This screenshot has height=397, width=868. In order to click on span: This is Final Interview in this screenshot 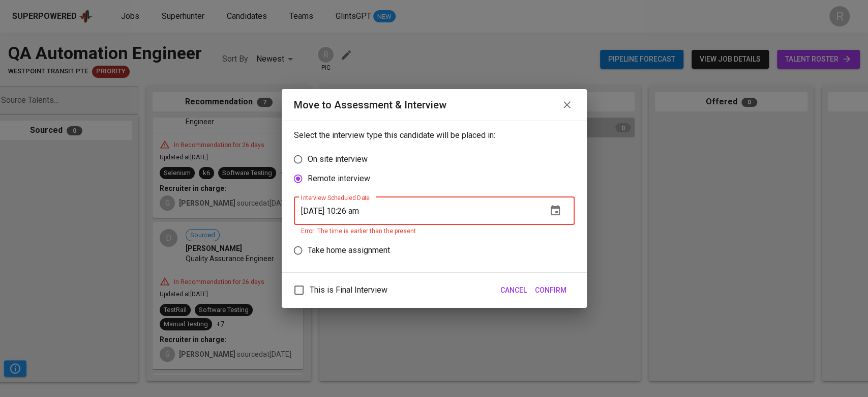, I will do `click(348, 290)`.